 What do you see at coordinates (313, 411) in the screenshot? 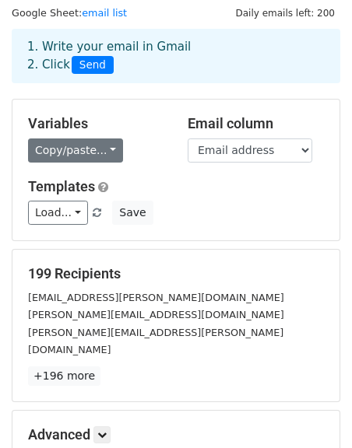
I see `div: Chat Widget` at bounding box center [313, 411].